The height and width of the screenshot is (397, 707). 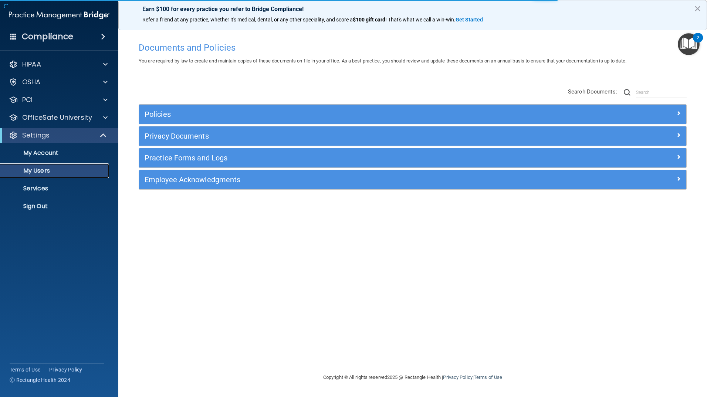 What do you see at coordinates (344, 136) in the screenshot?
I see `h5: Privacy Documents` at bounding box center [344, 136].